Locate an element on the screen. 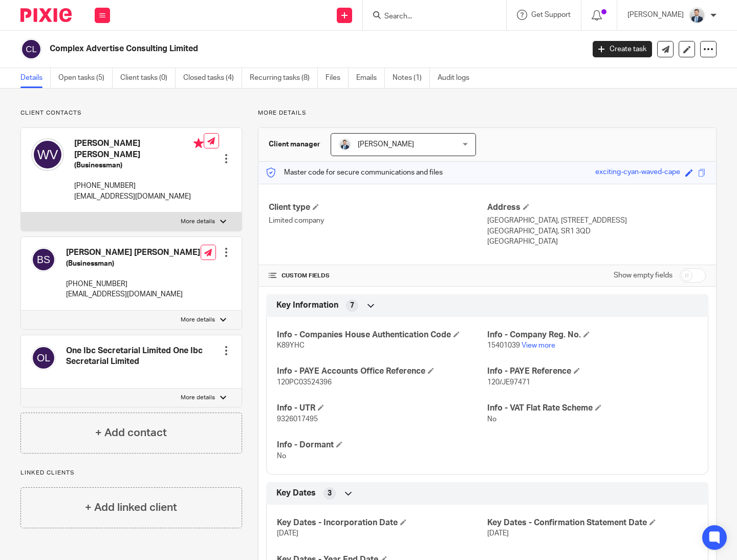  a: Emails is located at coordinates (371, 77).